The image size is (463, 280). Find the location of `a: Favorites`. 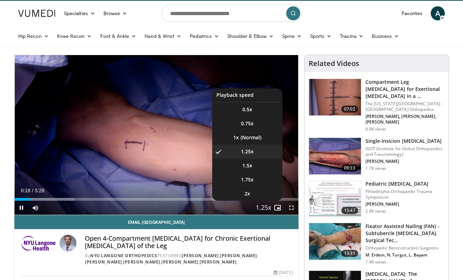

a: Favorites is located at coordinates (412, 13).